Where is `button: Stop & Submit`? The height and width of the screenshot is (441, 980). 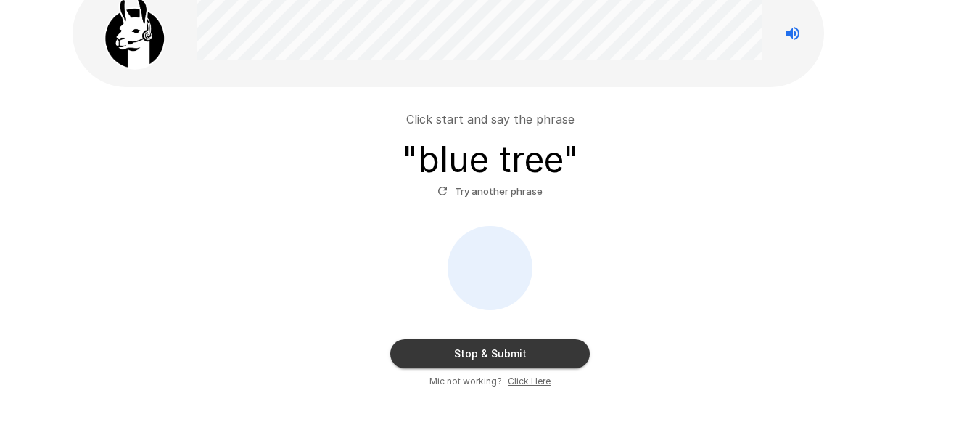 button: Stop & Submit is located at coordinates (490, 353).